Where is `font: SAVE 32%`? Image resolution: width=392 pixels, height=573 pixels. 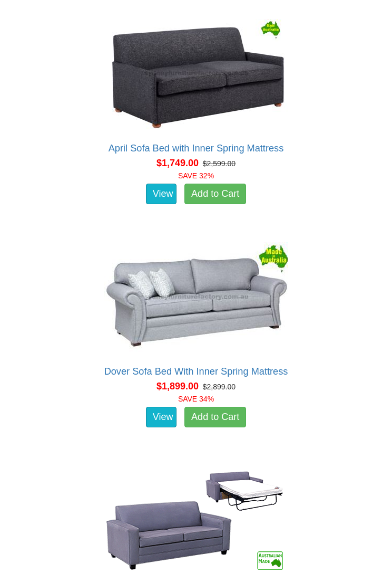
font: SAVE 32% is located at coordinates (196, 176).